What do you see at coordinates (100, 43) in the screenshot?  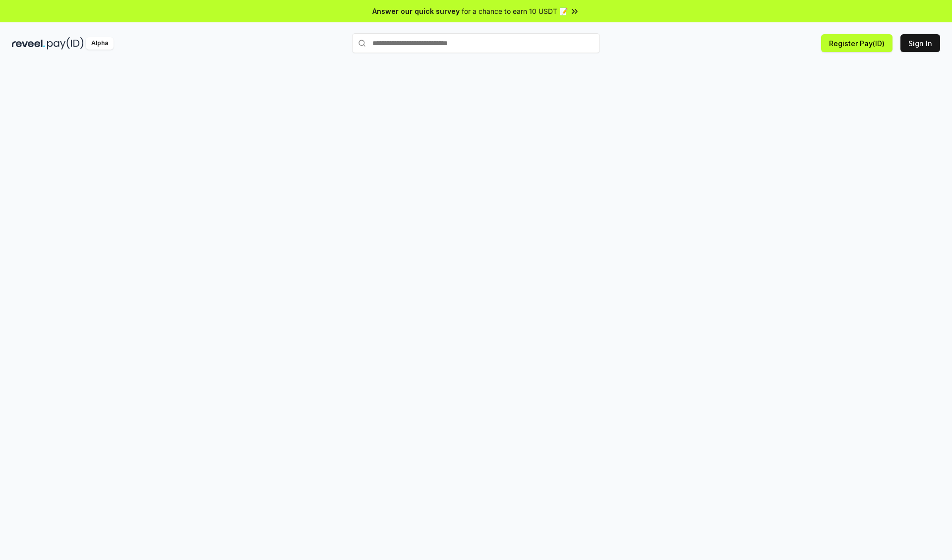 I see `div: Alpha` at bounding box center [100, 43].